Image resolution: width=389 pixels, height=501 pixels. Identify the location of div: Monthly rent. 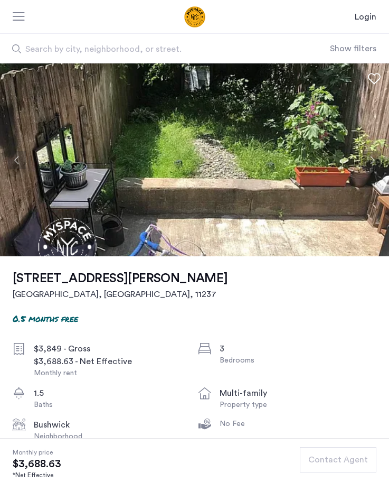
(112, 373).